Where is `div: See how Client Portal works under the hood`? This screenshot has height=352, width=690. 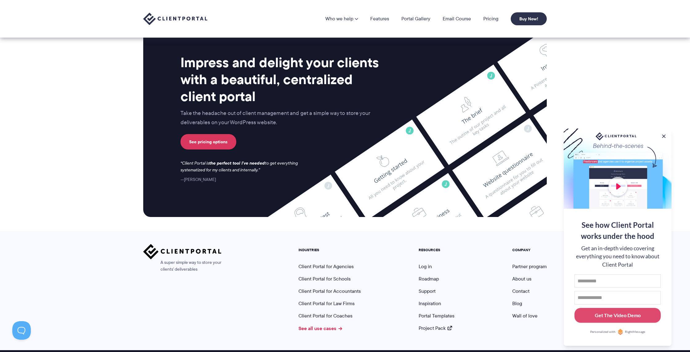
div: See how Client Portal works under the hood is located at coordinates (617, 230).